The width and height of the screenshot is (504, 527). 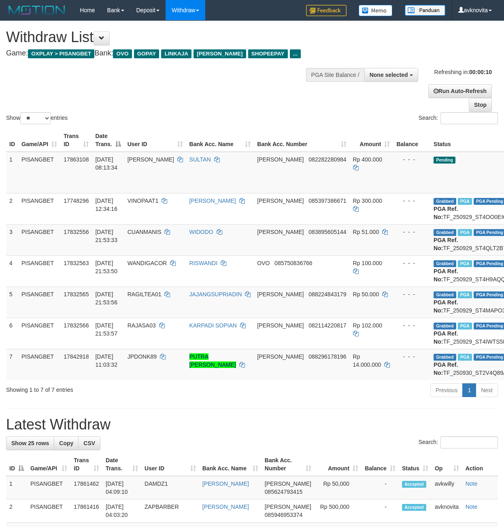 I want to click on a: Previous, so click(x=446, y=390).